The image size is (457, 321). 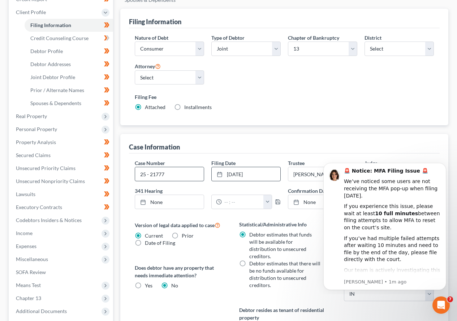 What do you see at coordinates (80, 121) in the screenshot?
I see `div: Our team is actively investigating this issue and will provide updates as soon as more informatio...` at bounding box center [80, 121].